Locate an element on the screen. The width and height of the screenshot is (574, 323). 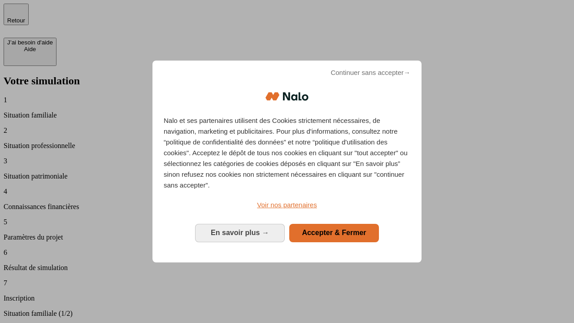
button: En savoir plus: Configurer vos consentements is located at coordinates (240, 233).